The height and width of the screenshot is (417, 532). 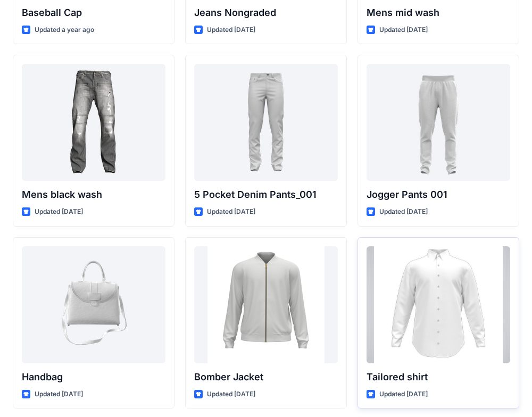 What do you see at coordinates (266, 122) in the screenshot?
I see `a: 5 Pocket Denim Pants_001` at bounding box center [266, 122].